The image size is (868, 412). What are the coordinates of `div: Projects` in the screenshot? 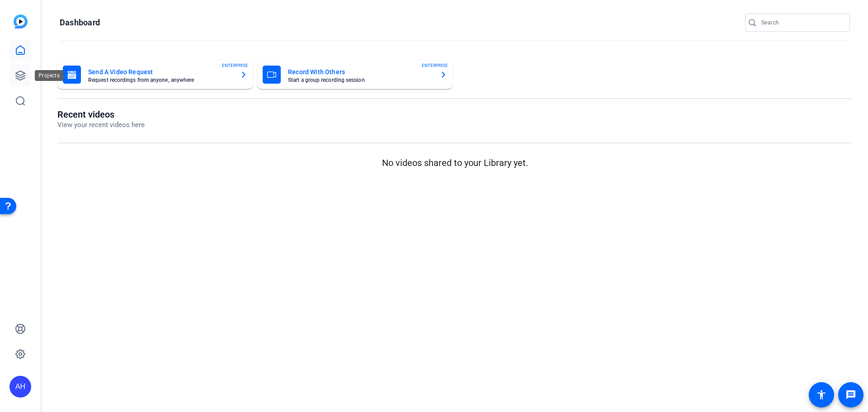 It's located at (49, 75).